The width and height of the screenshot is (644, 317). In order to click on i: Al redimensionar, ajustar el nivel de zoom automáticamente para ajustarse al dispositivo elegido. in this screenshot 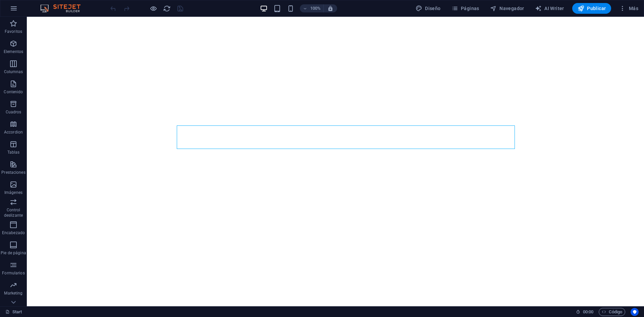, I will do `click(331, 8)`.